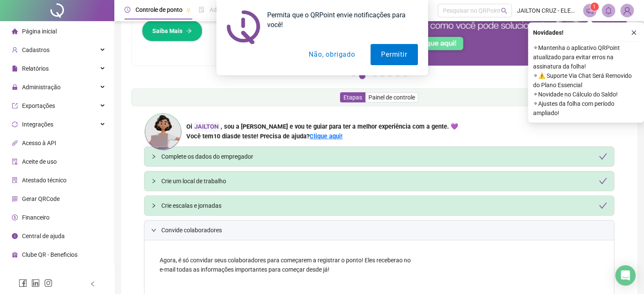 The width and height of the screenshot is (644, 294). What do you see at coordinates (15, 124) in the screenshot?
I see `span: sync` at bounding box center [15, 124].